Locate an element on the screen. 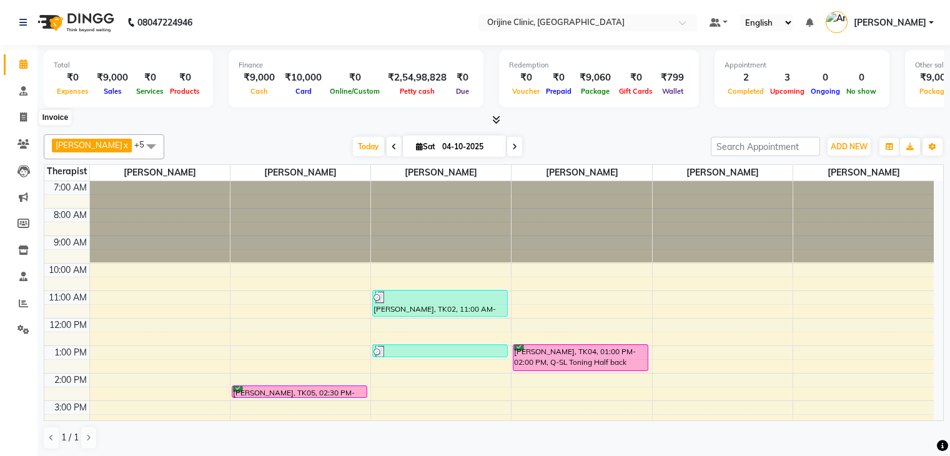 The image size is (950, 456). b: 08047224946 is located at coordinates (165, 22).